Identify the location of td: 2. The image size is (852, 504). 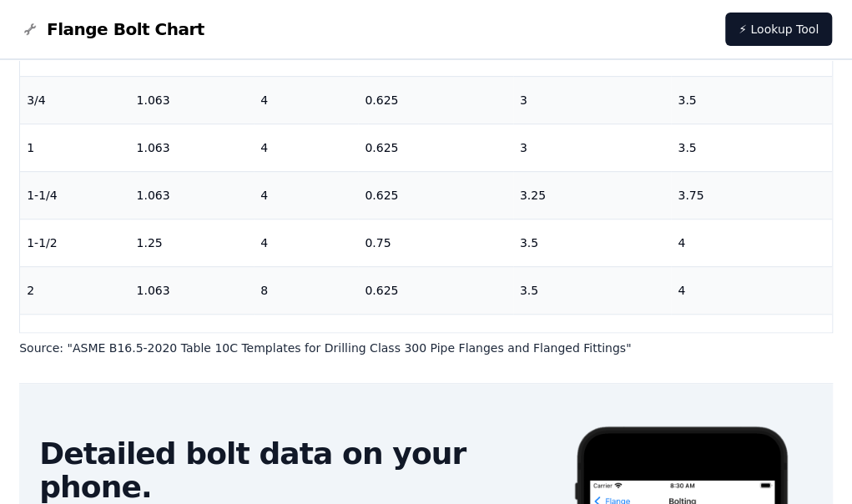
(74, 289).